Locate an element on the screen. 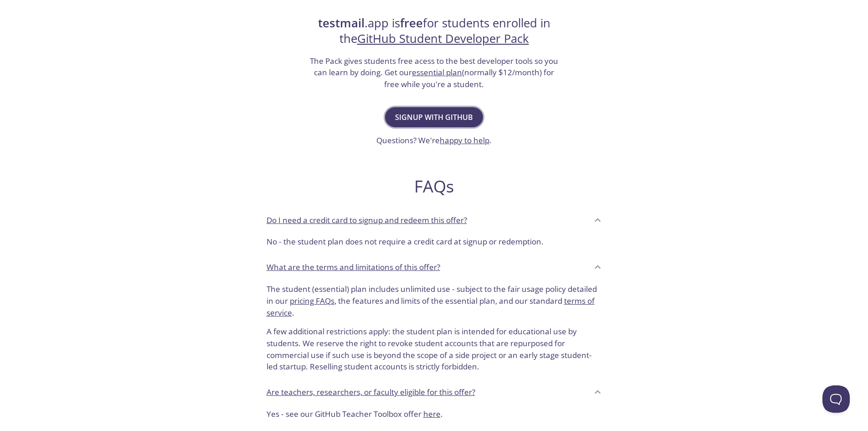 This screenshot has width=868, height=431. h3: The Pack gives students free acess to the best developer tools so you can learn by doing. Get our... is located at coordinates (434, 73).